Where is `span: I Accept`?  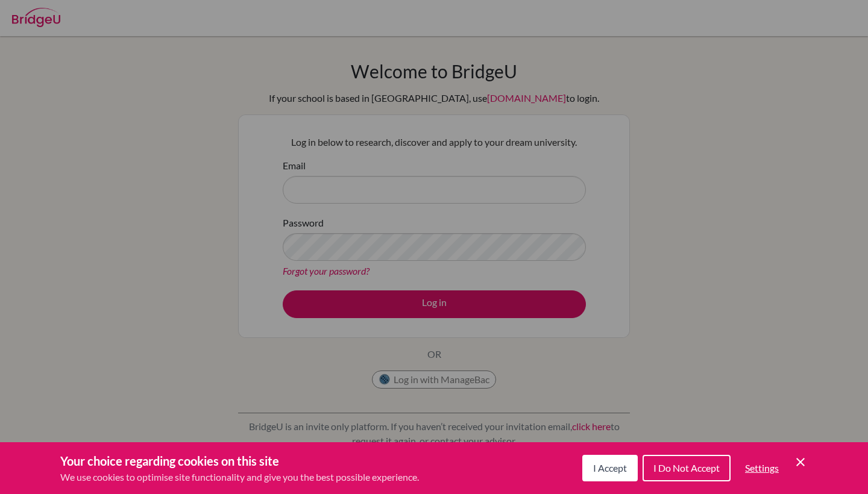
span: I Accept is located at coordinates (610, 468).